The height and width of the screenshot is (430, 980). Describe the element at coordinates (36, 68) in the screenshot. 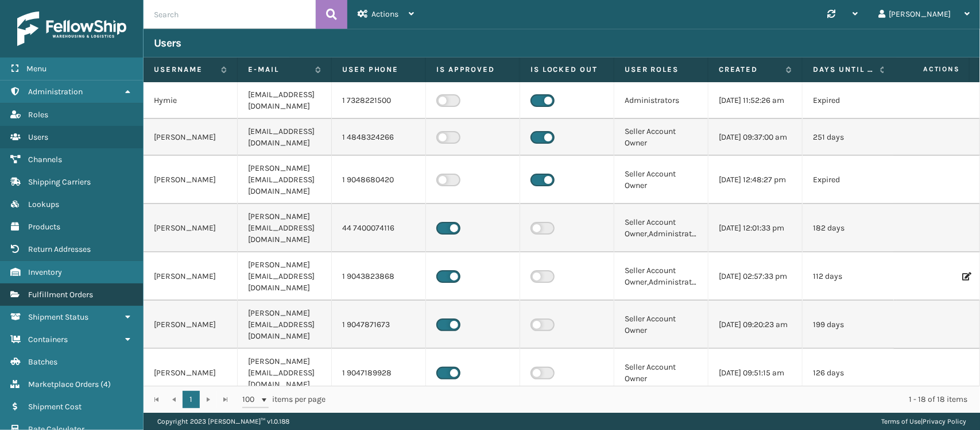

I see `span: Menu` at that location.